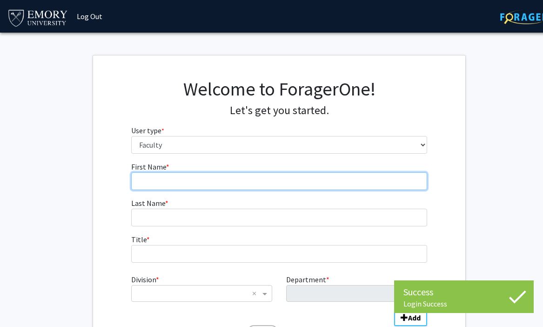  Describe the element at coordinates (148, 130) in the screenshot. I see `label: User type` at that location.